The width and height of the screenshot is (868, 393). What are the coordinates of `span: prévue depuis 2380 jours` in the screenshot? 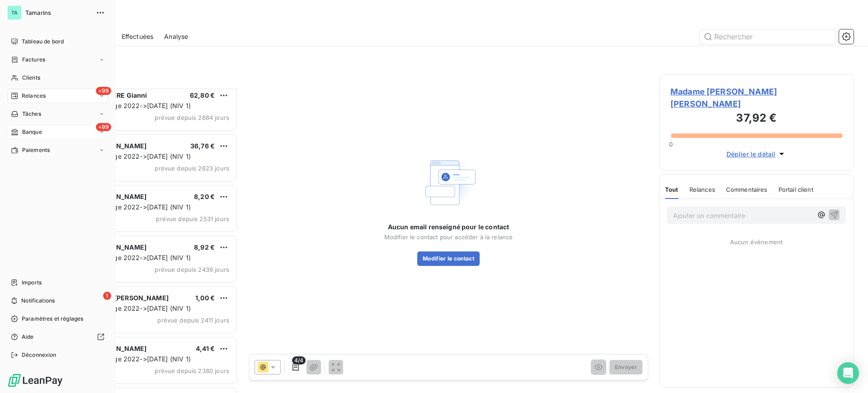 It's located at (192, 371).